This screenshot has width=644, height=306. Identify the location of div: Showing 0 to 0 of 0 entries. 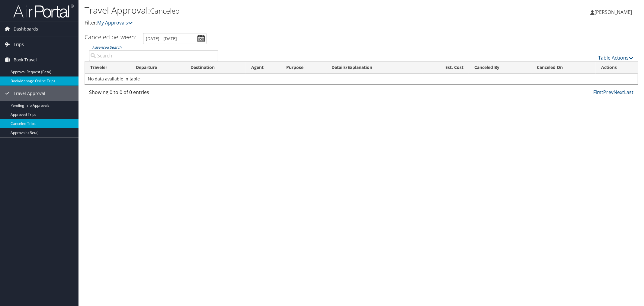
(154, 94).